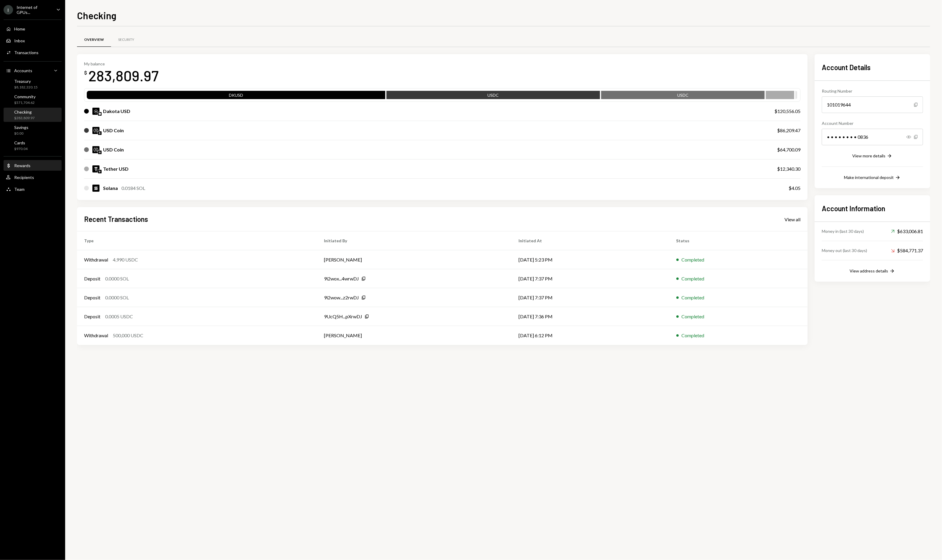  I want to click on div: Home, so click(20, 28).